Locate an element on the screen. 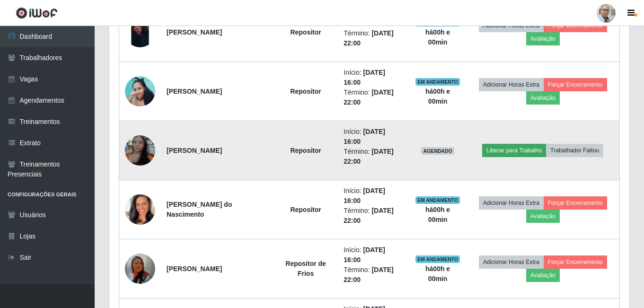 The image size is (644, 308). img: 1737237612855.jpeg is located at coordinates (140, 90).